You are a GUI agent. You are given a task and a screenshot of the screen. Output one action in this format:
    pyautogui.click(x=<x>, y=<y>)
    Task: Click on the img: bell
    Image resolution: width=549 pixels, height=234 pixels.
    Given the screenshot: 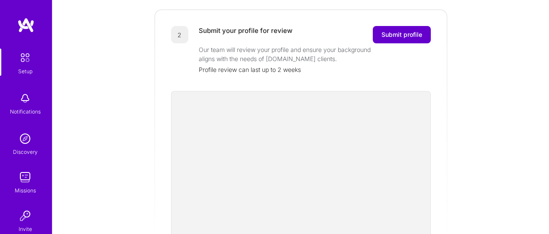 What is the action you would take?
    pyautogui.click(x=25, y=98)
    